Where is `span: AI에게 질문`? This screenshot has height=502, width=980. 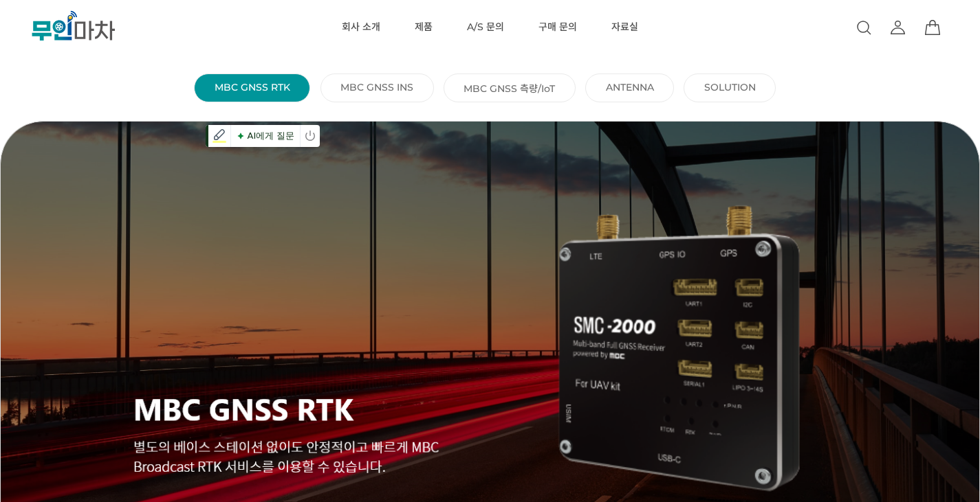
span: AI에게 질문 is located at coordinates (265, 136).